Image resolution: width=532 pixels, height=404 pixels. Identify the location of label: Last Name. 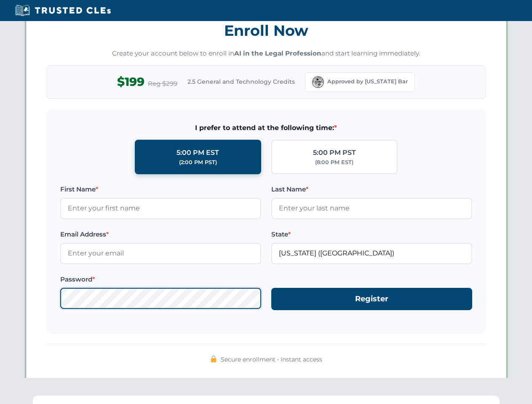
(372, 190).